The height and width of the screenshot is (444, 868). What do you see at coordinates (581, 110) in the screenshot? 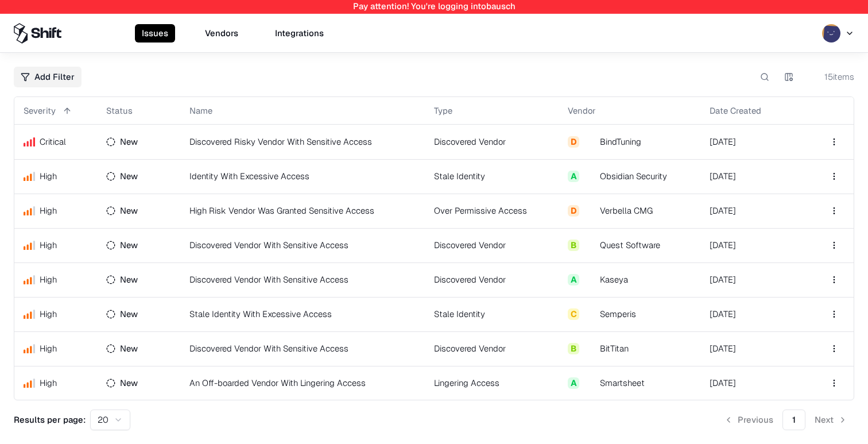
I see `div: Vendor` at bounding box center [581, 110].